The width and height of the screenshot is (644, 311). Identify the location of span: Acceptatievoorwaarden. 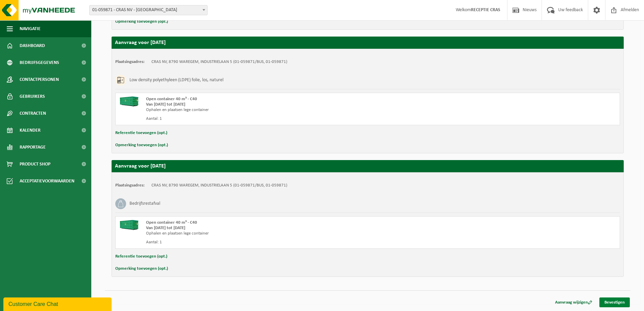
(47, 181).